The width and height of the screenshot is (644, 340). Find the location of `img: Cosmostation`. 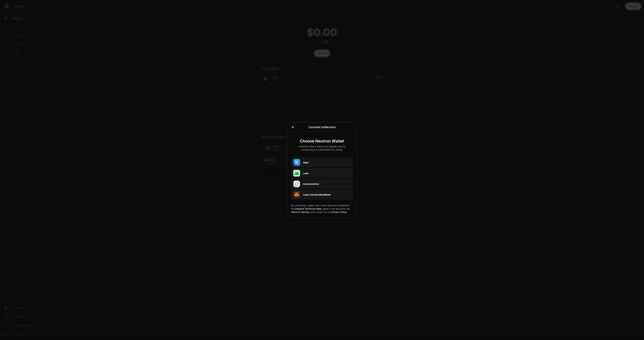

img: Cosmostation is located at coordinates (297, 184).